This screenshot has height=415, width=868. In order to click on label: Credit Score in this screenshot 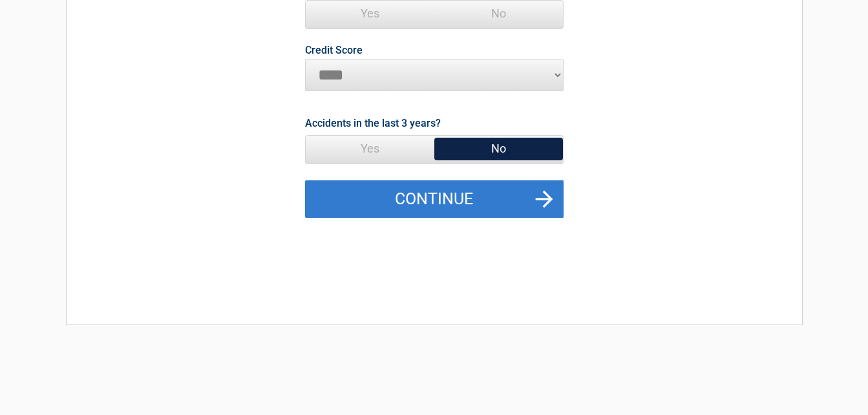, I will do `click(334, 51)`.